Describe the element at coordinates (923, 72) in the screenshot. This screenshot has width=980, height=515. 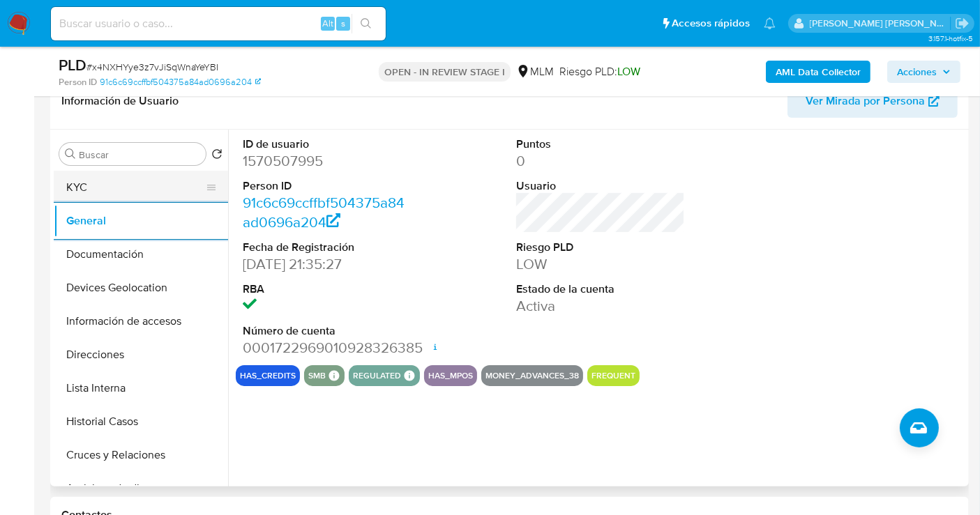
I see `button: Acciones` at that location.